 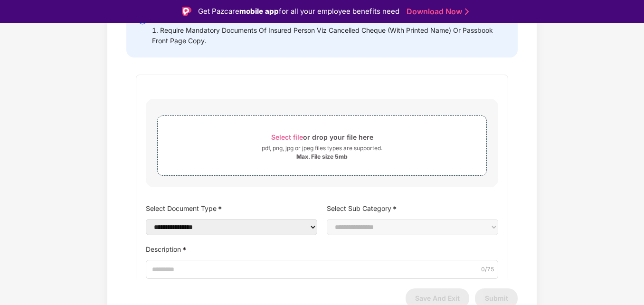 What do you see at coordinates (322, 145) in the screenshot?
I see `span: Select fileor drop your file herepdf, png, jpg or jpeg files types are supported.Max. File size 5mb` at bounding box center [322, 145].